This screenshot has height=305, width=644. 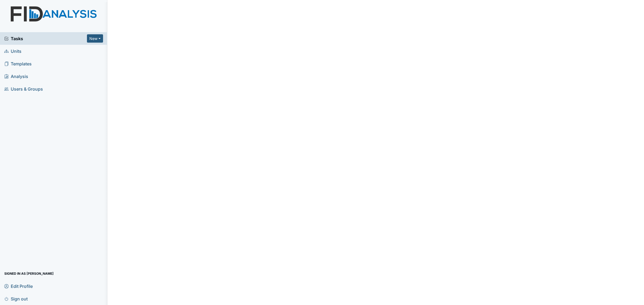 I want to click on span: Edit Profile, so click(x=18, y=286).